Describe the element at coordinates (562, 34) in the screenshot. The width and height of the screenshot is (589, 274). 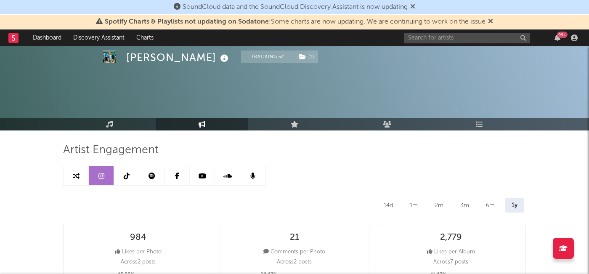
I see `div: 99 +` at that location.